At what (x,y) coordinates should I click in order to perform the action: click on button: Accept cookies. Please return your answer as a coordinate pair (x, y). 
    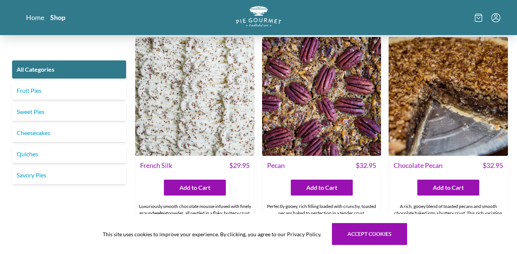
    Looking at the image, I should click on (369, 234).